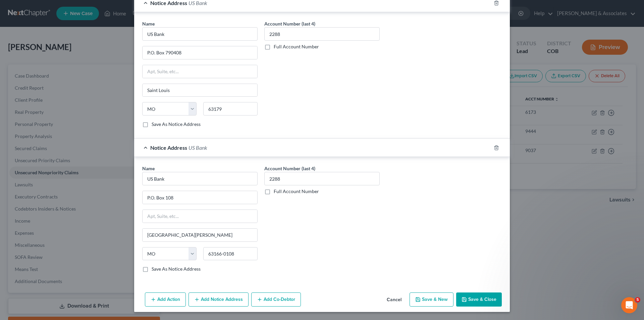 Image resolution: width=644 pixels, height=320 pixels. I want to click on button: Save & New, so click(432, 300).